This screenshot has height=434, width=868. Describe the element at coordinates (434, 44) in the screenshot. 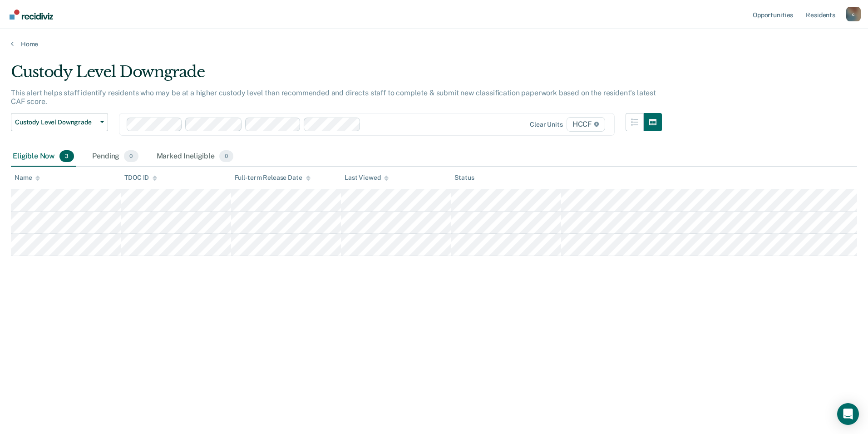

I see `a: Home` at that location.